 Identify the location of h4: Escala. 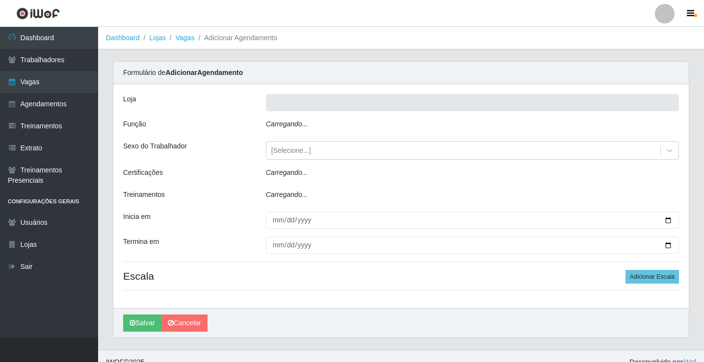
(401, 276).